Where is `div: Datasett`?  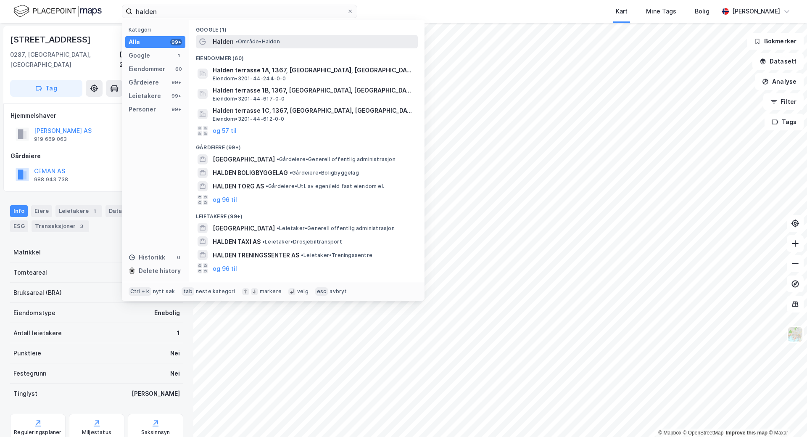
div: Datasett is located at coordinates (121, 211).